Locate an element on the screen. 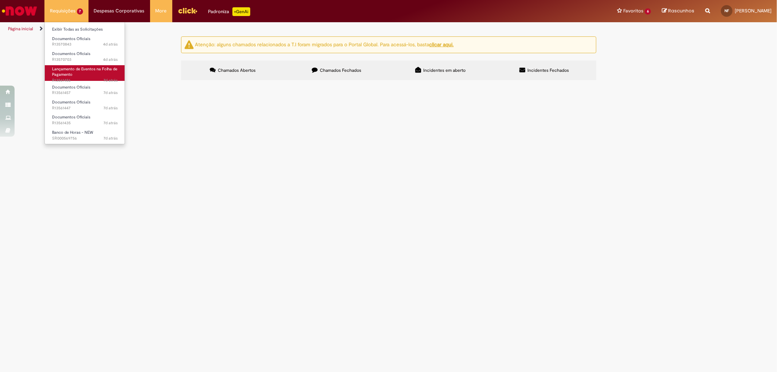  p: +GenAi is located at coordinates (241, 12).